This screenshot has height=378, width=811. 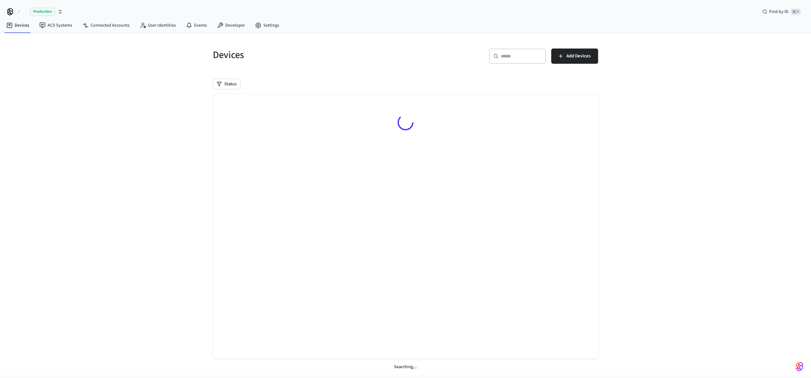 I want to click on a: Devices, so click(x=18, y=25).